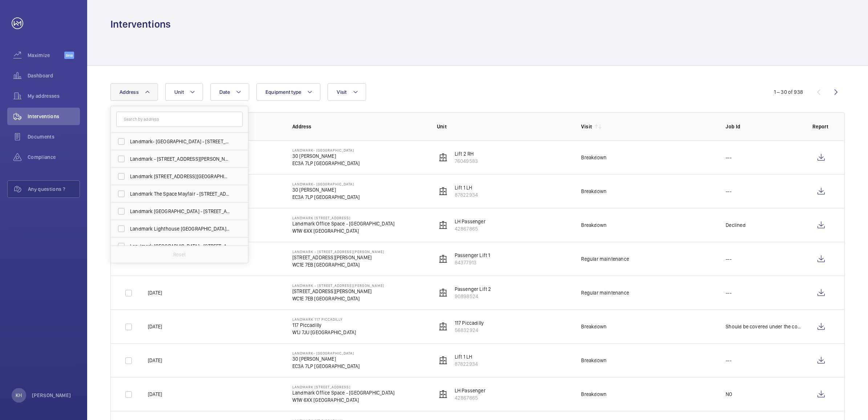 The height and width of the screenshot is (420, 868). I want to click on span: Address, so click(129, 92).